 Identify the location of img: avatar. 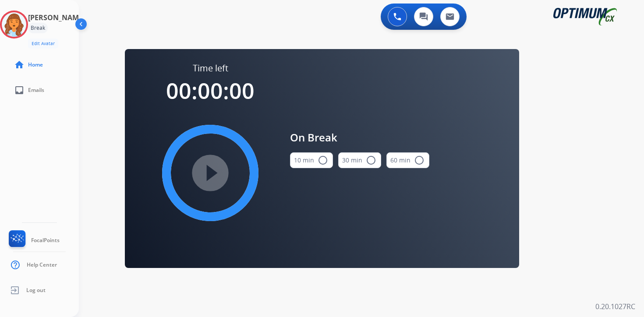
(14, 24).